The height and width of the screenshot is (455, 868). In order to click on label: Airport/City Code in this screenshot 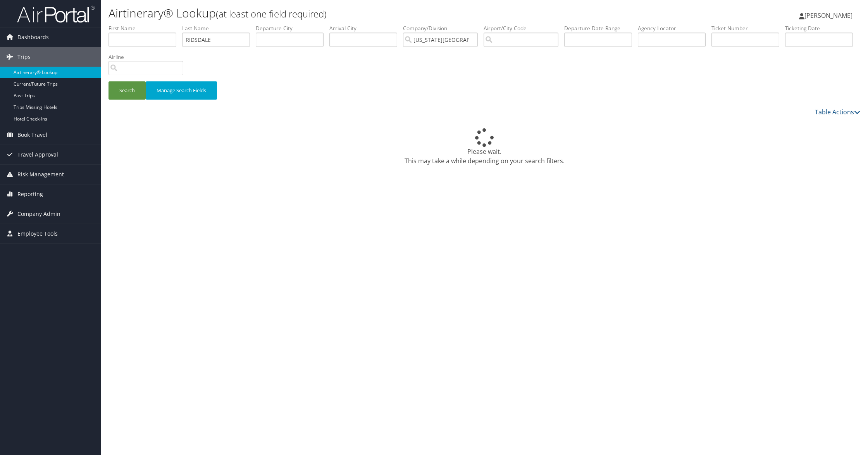, I will do `click(524, 28)`.